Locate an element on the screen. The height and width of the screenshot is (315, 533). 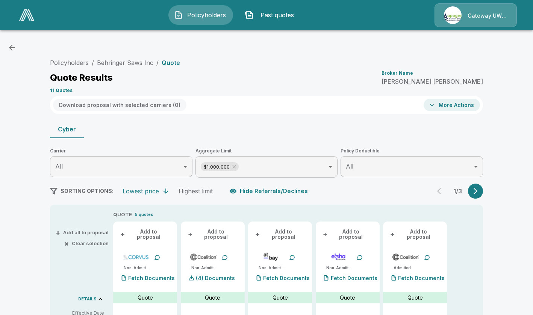
button: Cyber is located at coordinates (67, 129).